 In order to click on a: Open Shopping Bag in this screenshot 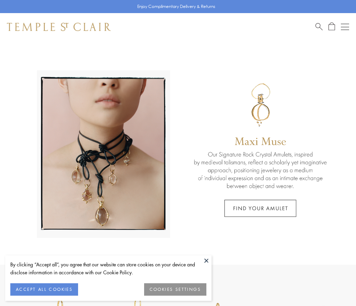, I will do `click(332, 26)`.